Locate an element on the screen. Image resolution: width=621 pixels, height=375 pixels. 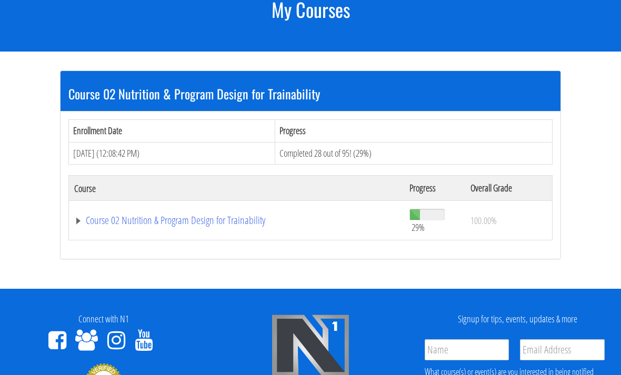
h3: Course 02 Nutrition & Program Design for Trainability is located at coordinates (311, 94).